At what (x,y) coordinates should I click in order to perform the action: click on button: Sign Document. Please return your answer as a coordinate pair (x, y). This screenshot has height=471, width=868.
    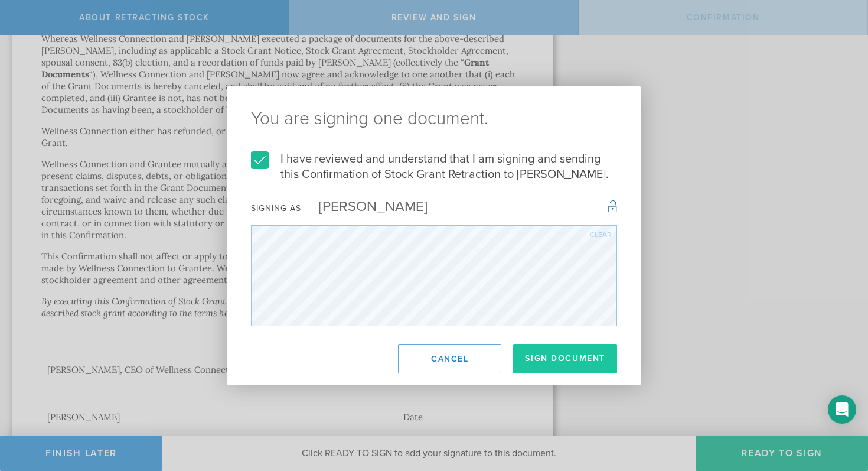
    Looking at the image, I should click on (565, 358).